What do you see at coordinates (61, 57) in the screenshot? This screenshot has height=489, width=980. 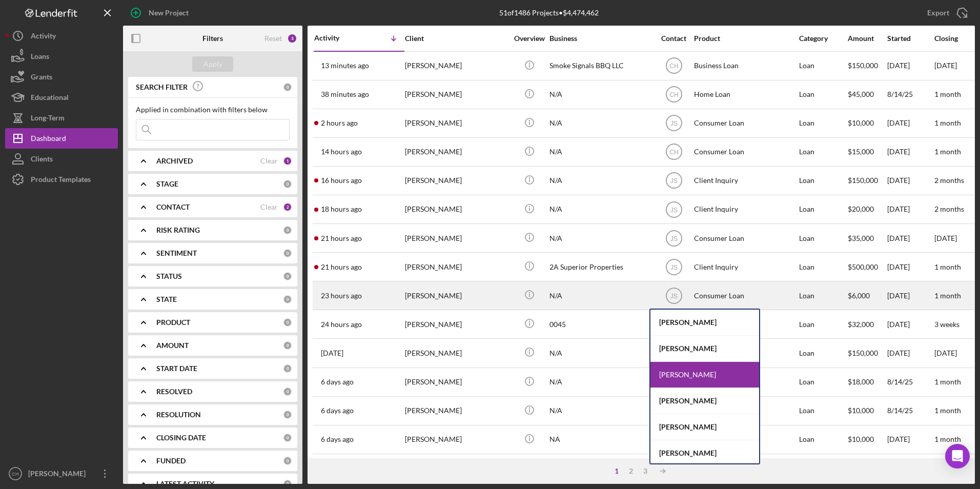 I see `a: Loans` at bounding box center [61, 57].